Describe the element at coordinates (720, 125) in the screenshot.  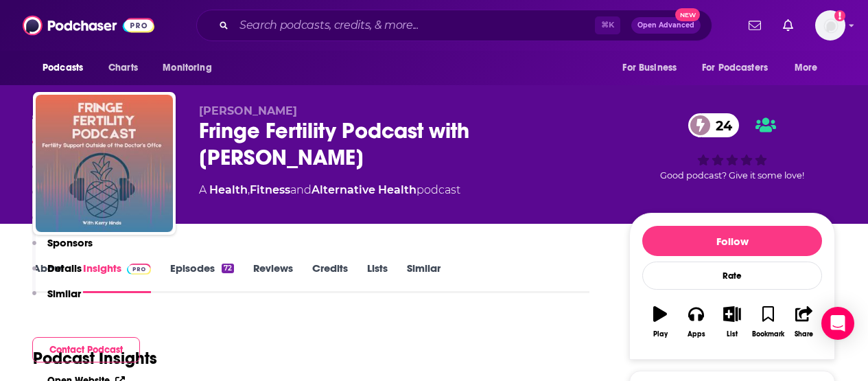
I see `span: 24` at that location.